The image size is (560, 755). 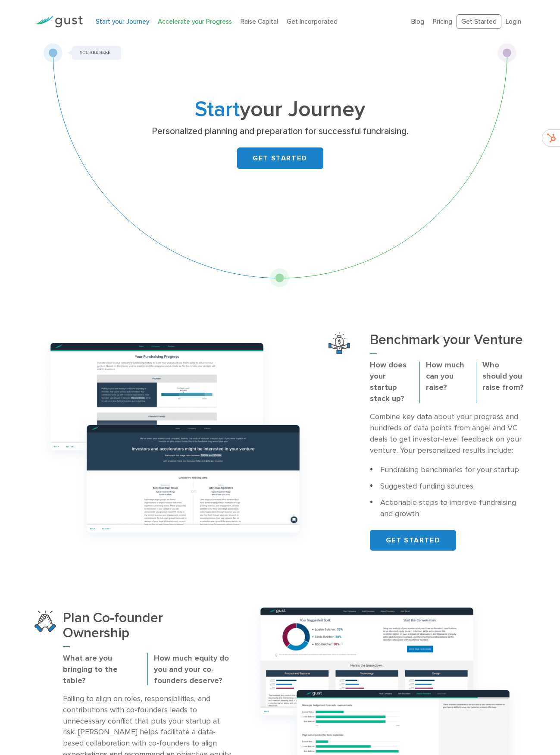 I want to click on p: What are you bringing to the table?, so click(x=102, y=670).